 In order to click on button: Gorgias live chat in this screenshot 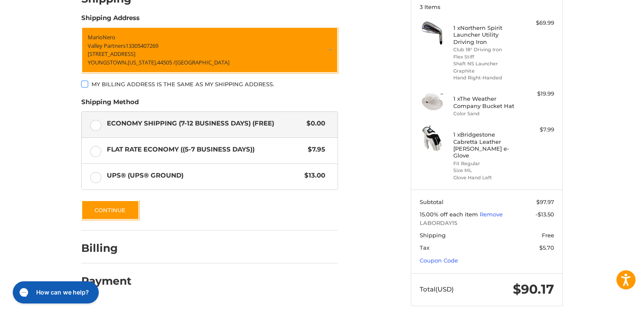, I will do `click(47, 14)`.